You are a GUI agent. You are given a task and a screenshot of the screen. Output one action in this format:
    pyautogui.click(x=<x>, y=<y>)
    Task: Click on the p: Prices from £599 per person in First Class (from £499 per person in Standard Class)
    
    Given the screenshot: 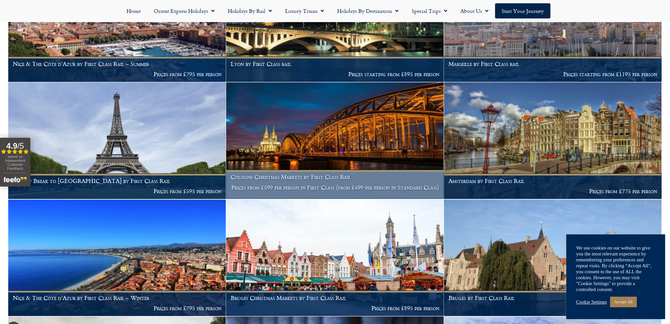 What is the action you would take?
    pyautogui.click(x=335, y=188)
    